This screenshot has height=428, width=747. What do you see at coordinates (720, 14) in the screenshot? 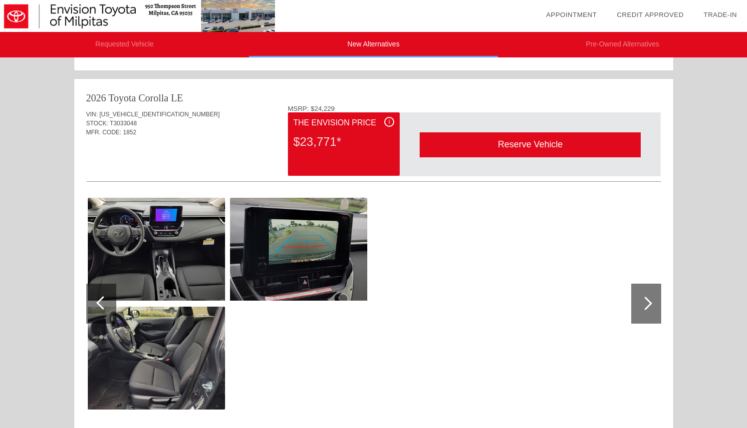
I see `a: Trade-In` at bounding box center [720, 14].